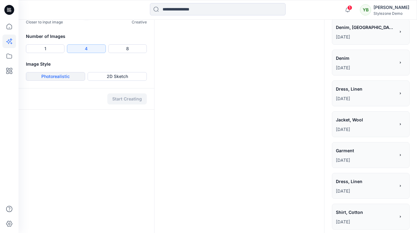 The image size is (417, 233). What do you see at coordinates (392, 13) in the screenshot?
I see `div: Stylezone Demo` at bounding box center [392, 13].